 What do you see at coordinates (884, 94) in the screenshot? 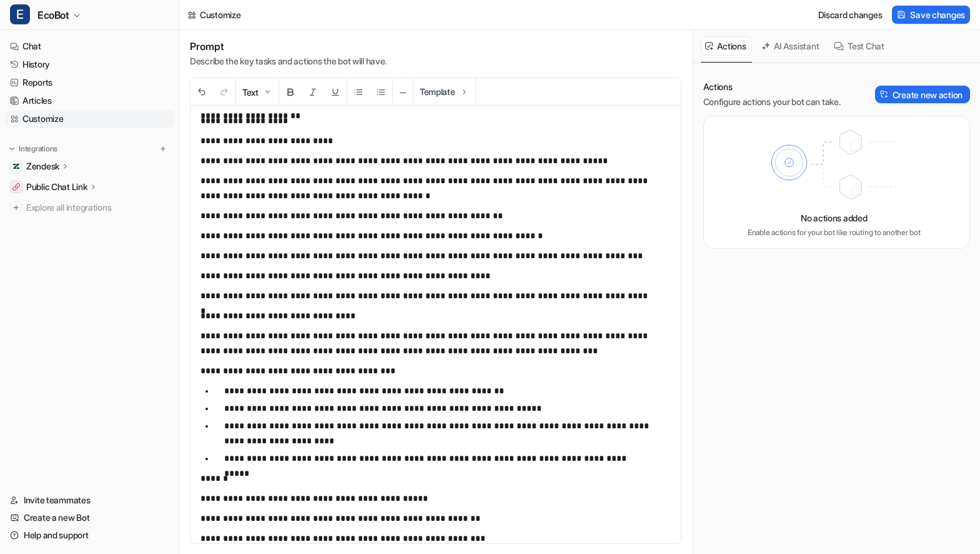
I see `img: Create action` at bounding box center [884, 94].